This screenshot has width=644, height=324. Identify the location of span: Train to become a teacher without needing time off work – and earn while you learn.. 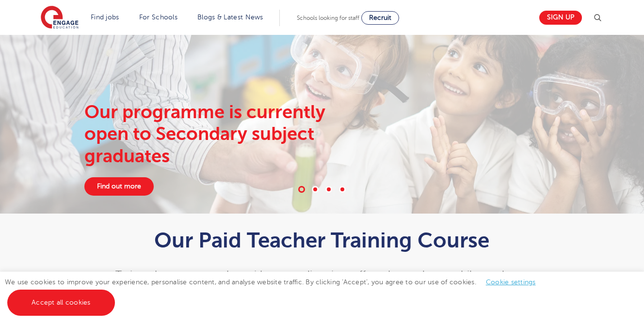
(321, 275).